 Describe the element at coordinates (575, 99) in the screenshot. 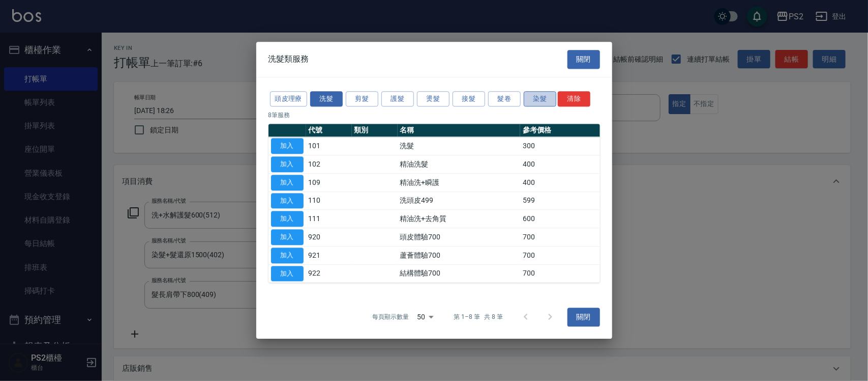

I see `button: 清除` at that location.